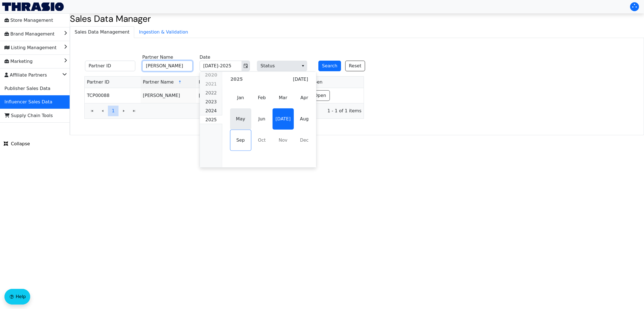 This screenshot has height=309, width=644. What do you see at coordinates (28, 102) in the screenshot?
I see `span: Influencer Sales Data` at bounding box center [28, 102].